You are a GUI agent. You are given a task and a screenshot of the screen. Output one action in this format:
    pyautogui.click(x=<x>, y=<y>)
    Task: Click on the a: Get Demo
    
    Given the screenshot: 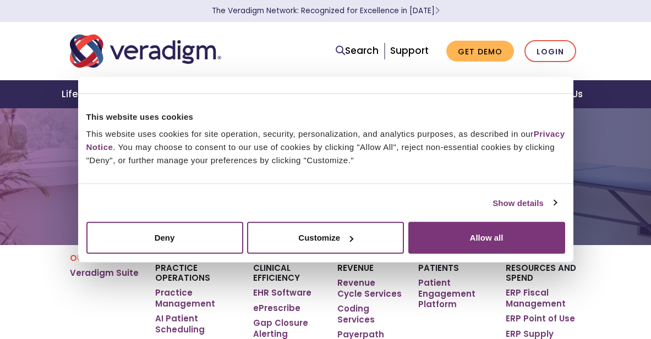 What is the action you would take?
    pyautogui.click(x=480, y=51)
    